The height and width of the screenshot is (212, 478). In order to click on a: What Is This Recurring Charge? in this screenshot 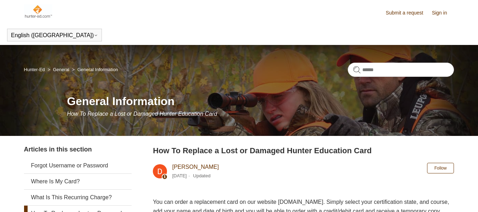, I will do `click(78, 197)`.